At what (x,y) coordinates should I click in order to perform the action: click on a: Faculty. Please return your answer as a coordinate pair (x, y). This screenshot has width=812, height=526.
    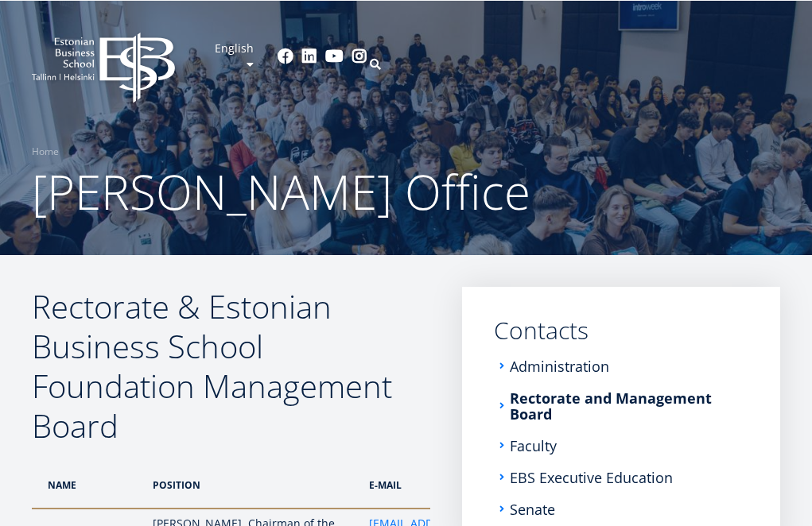
    Looking at the image, I should click on (533, 446).